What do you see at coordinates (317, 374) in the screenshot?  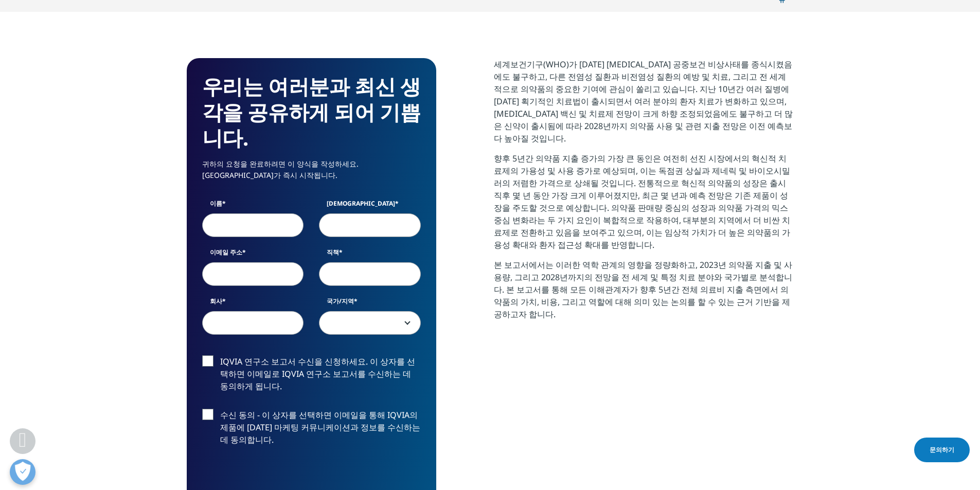 I see `font: IQVIA 연구소 보고서 수신을 신청하세요. 이 상자를 선택하면 이메일로 IQVIA 연구소 보고서를 수신하는 데 동의하게 됩니다.` at bounding box center [317, 374].